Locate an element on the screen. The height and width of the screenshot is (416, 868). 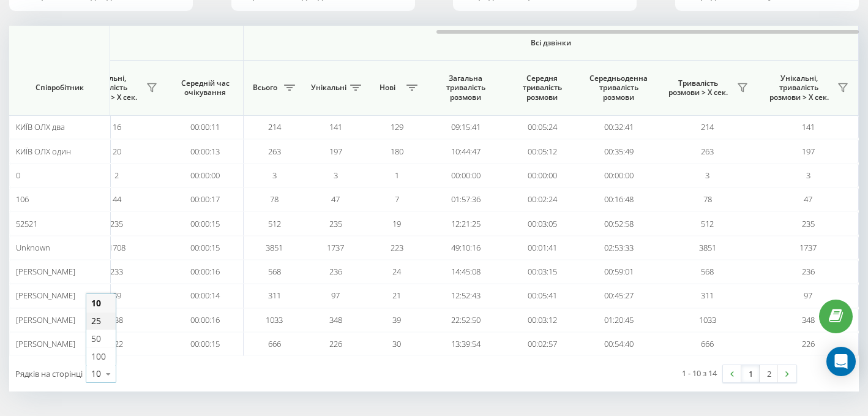
td: 13:39:54 is located at coordinates (465, 344).